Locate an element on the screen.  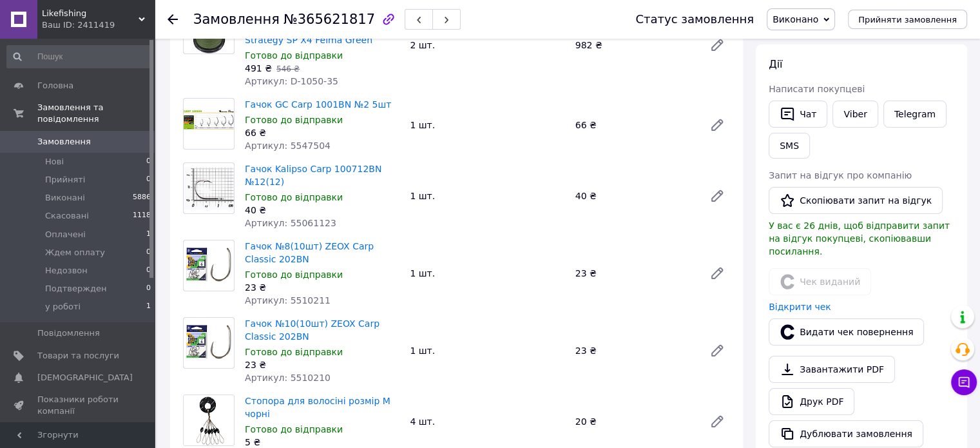
span: Запит на відгук про компанію is located at coordinates (840, 175).